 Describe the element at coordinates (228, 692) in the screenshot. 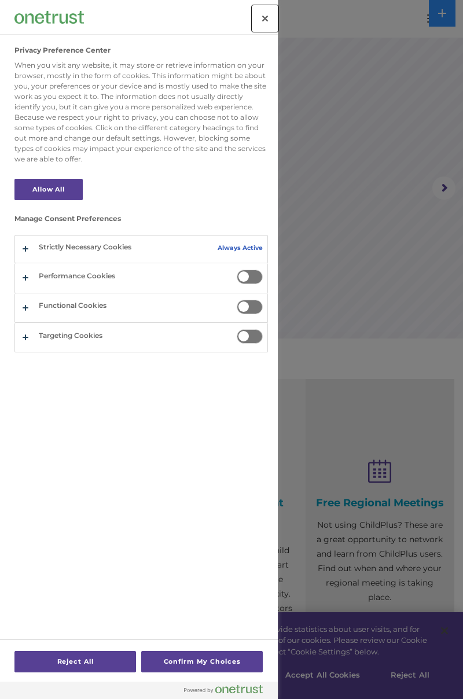

I see `a: Powered by OneTrust Opens in a new Tab` at that location.